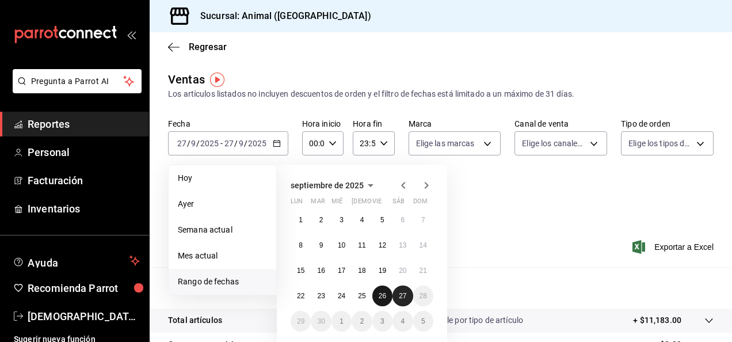  I want to click on abbr: 4 de septiembre de 2025, so click(362, 220).